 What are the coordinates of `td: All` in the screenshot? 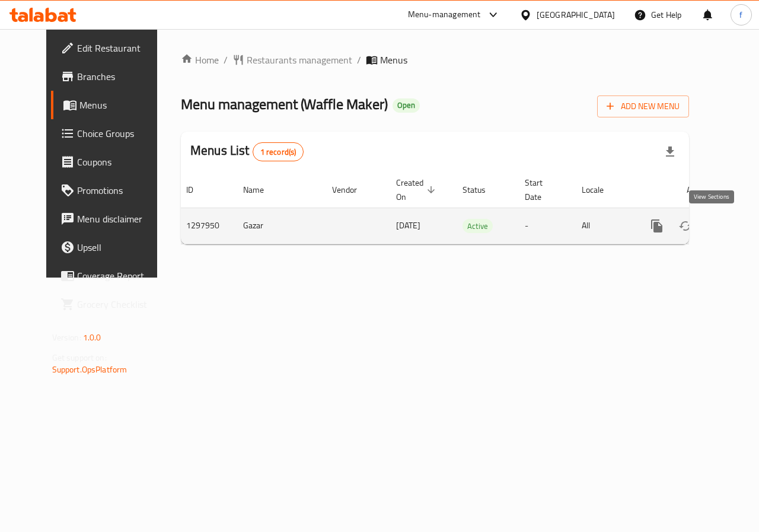 It's located at (603, 225).